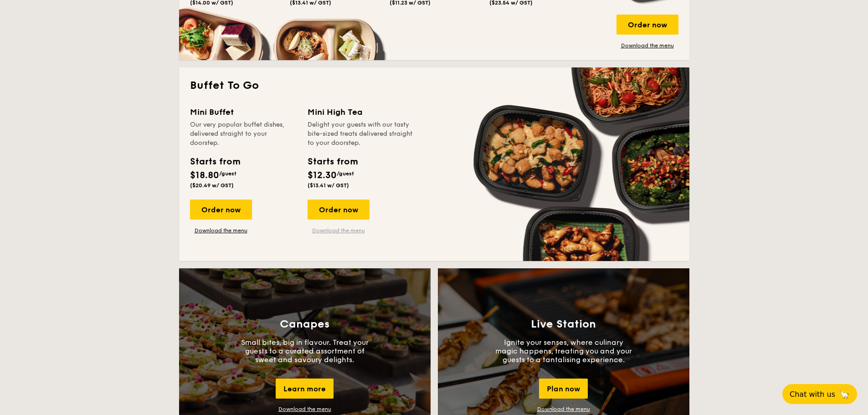  I want to click on h2: Buffet To Go, so click(434, 86).